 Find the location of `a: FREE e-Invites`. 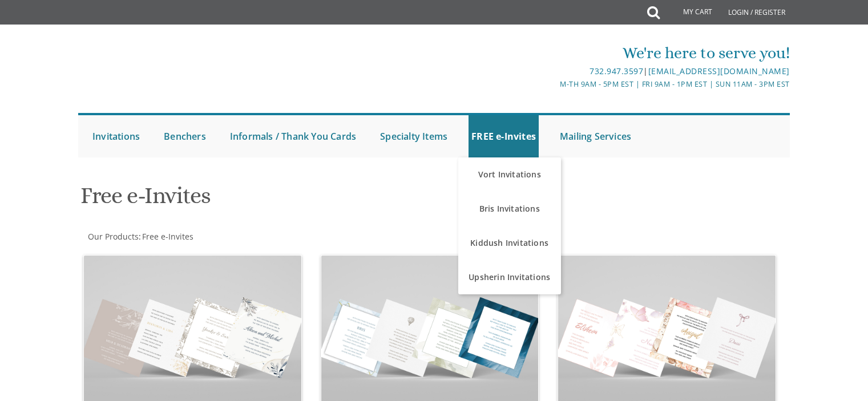

a: FREE e-Invites is located at coordinates (503, 137).